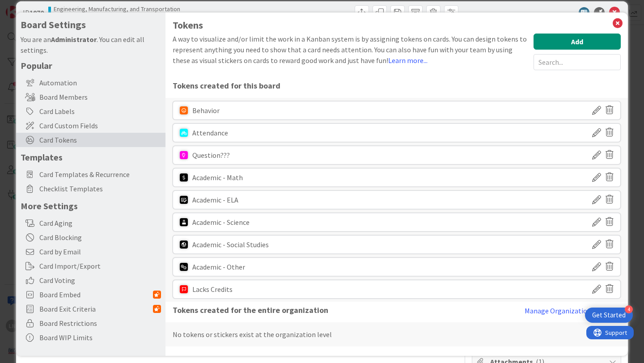  Describe the element at coordinates (100, 252) in the screenshot. I see `span: Card by Email` at that location.